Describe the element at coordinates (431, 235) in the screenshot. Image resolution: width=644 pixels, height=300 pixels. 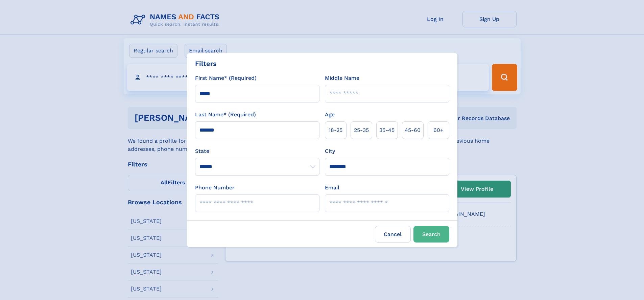
I see `button: Search` at that location.